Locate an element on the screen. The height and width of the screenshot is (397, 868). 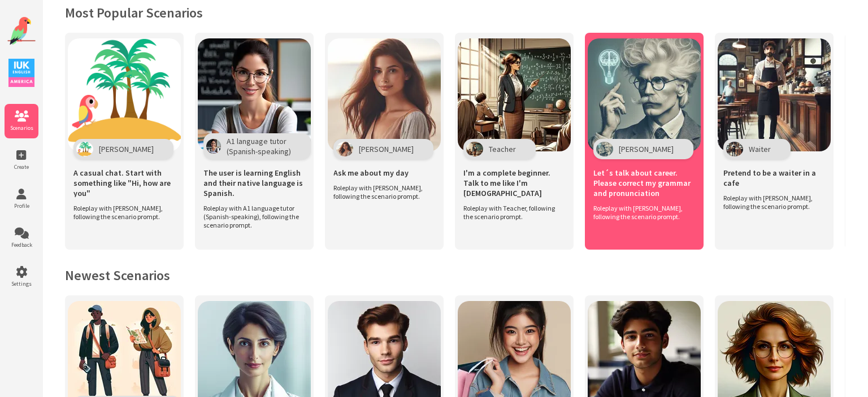
span: Ask me about my day is located at coordinates (371, 173).